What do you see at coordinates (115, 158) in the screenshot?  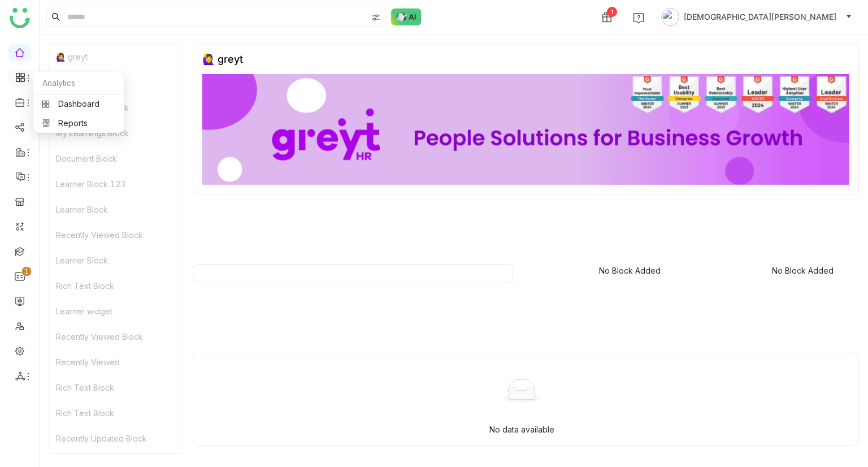 I see `div: Document Block` at bounding box center [115, 158].